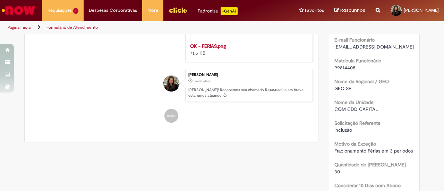 Image resolution: width=444 pixels, height=191 pixels. What do you see at coordinates (202, 81) in the screenshot?
I see `span: um dia atrás` at bounding box center [202, 81].